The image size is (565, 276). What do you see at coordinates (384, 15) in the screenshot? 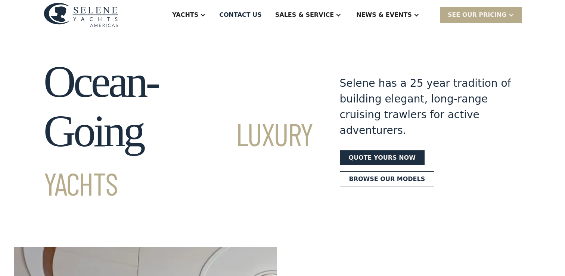
I see `div: News & EVENTS` at bounding box center [384, 15].